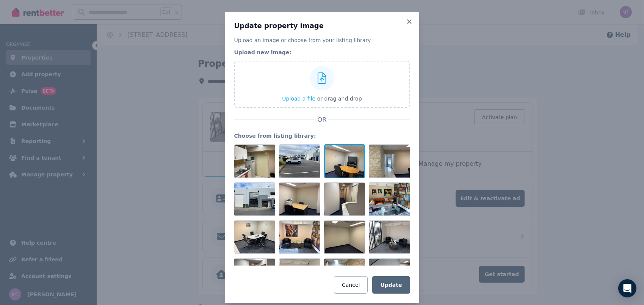 This screenshot has height=305, width=644. What do you see at coordinates (322, 40) in the screenshot?
I see `p: Upload an image or choose from your listing library.` at bounding box center [322, 40].